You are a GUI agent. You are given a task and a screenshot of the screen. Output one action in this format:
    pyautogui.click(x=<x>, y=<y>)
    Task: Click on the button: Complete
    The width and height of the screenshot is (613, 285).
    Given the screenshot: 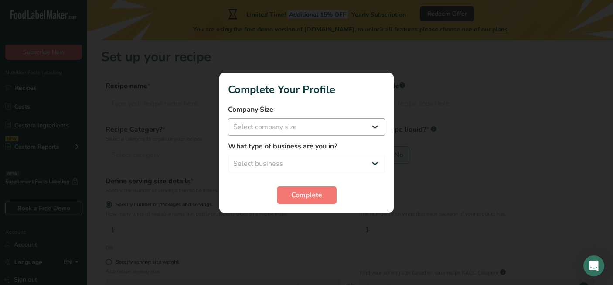 What is the action you would take?
    pyautogui.click(x=306, y=195)
    